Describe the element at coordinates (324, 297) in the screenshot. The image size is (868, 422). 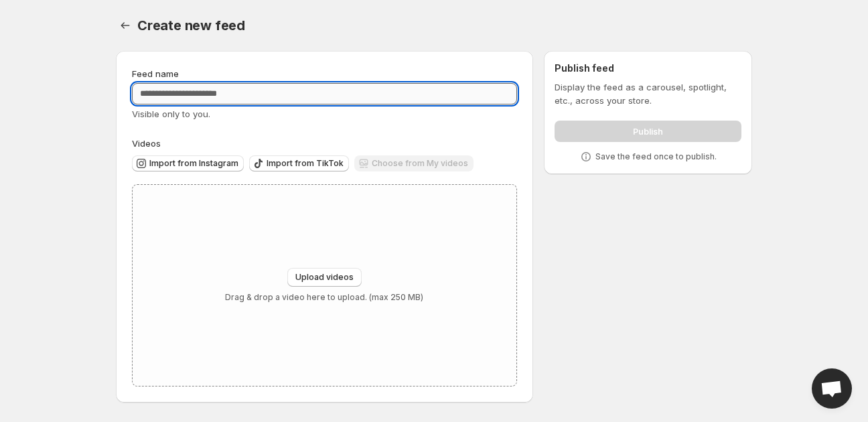
I see `p: Drag & drop a video here to upload. (max 250 MB)` at that location.